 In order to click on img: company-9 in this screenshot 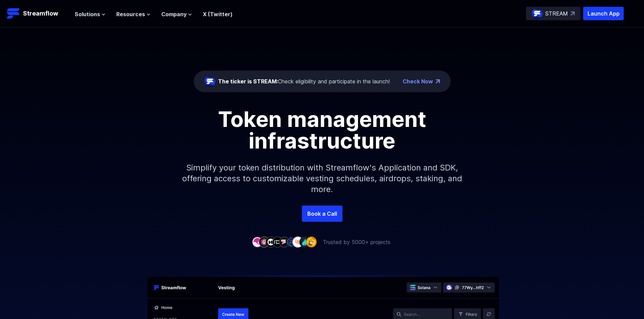, I will do `click(311, 242)`.